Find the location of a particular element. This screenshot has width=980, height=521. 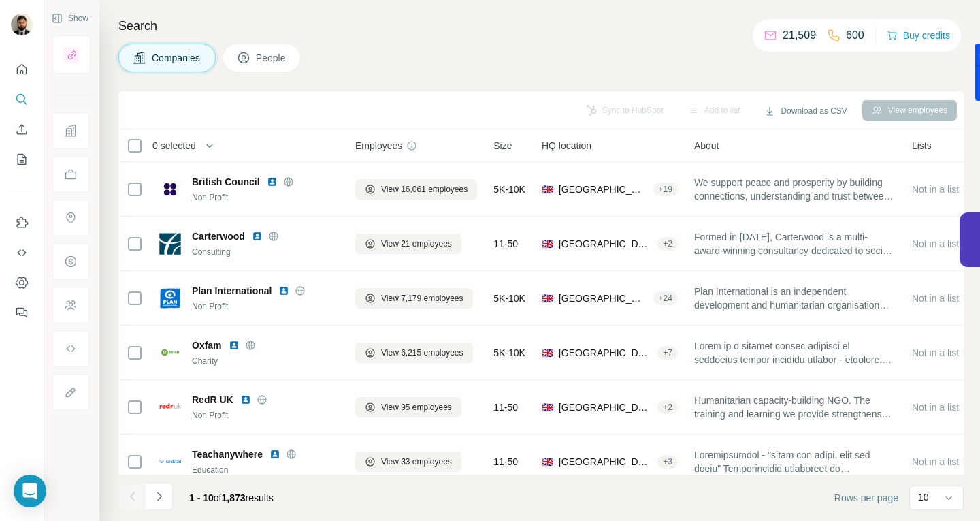

button: Buy credits is located at coordinates (918, 35).